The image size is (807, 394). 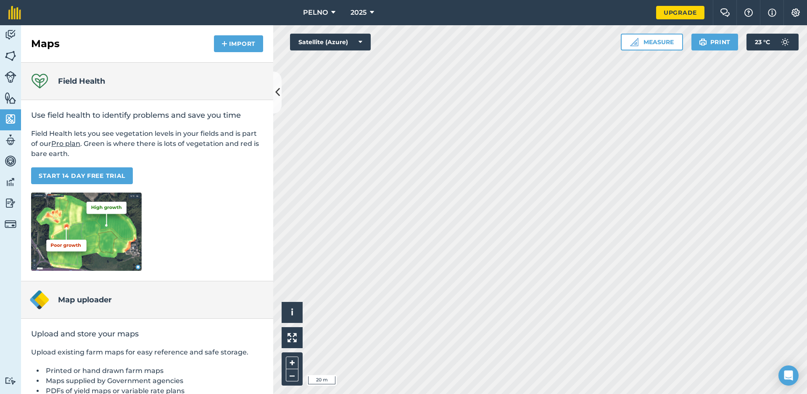 I want to click on button: Print, so click(x=715, y=42).